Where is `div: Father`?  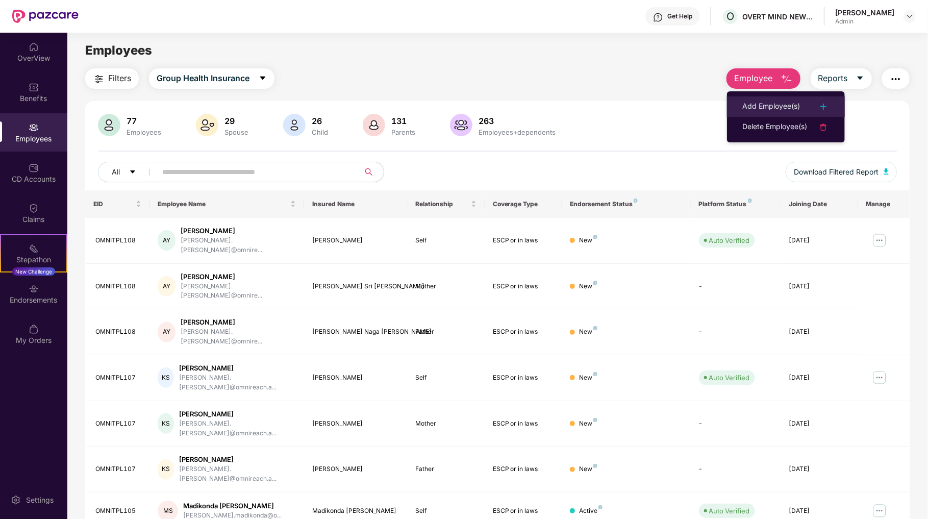
div: Father is located at coordinates (445, 332).